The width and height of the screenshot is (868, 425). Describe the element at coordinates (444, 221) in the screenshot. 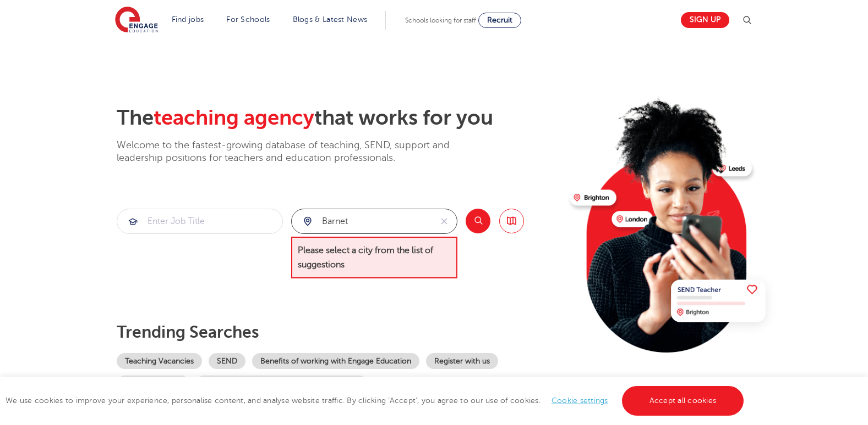

I see `button: Clear` at that location.